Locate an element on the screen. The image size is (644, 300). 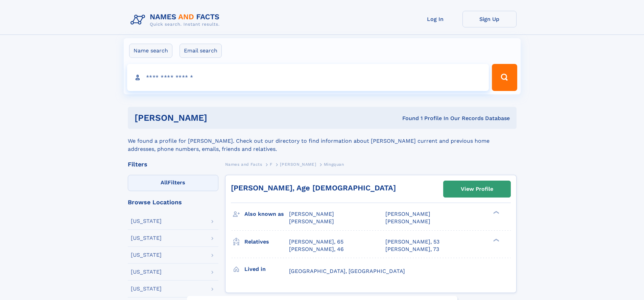
label: Name search is located at coordinates (151, 51).